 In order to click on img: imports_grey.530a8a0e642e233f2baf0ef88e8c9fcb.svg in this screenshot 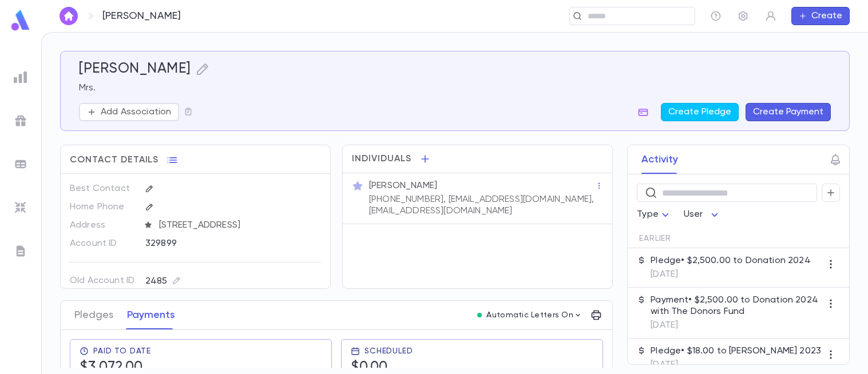, I will do `click(21, 208)`.